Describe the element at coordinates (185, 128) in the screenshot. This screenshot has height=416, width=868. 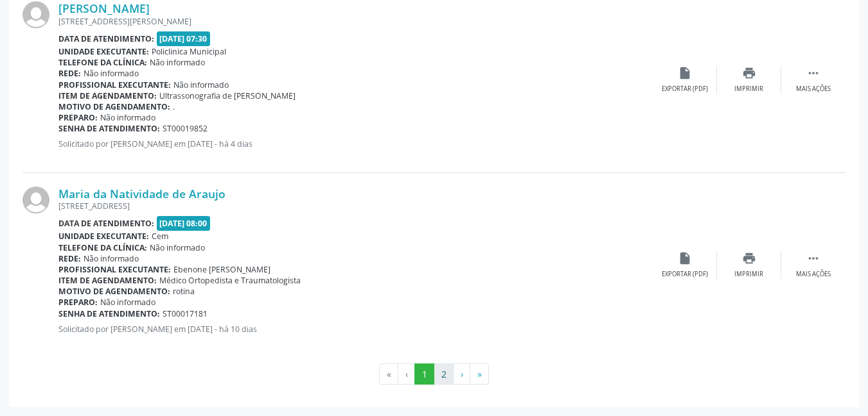
I see `span: ST00019852` at that location.